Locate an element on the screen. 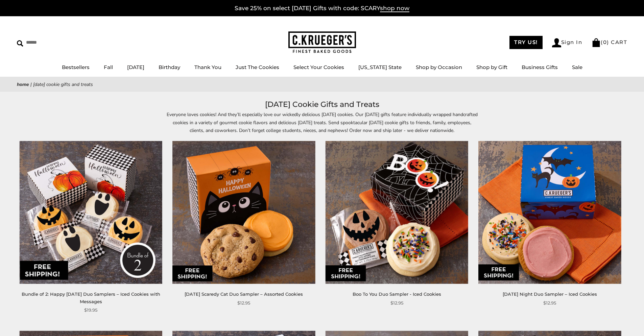 The image size is (644, 336). a: Sale is located at coordinates (578, 67).